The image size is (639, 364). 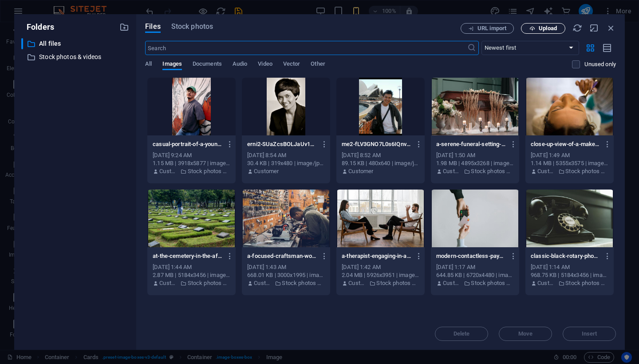 What do you see at coordinates (475, 275) in the screenshot?
I see `div: 644.85 KB | 6720x4480 | image/jpeg` at bounding box center [475, 275].